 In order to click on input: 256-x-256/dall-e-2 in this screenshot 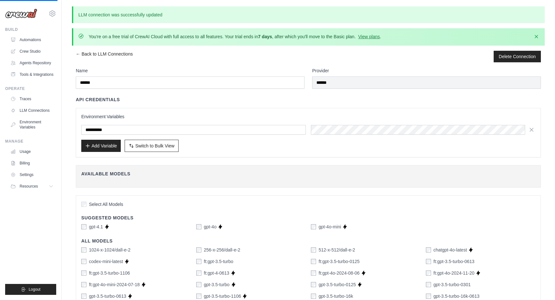, I will do `click(199, 250)`.